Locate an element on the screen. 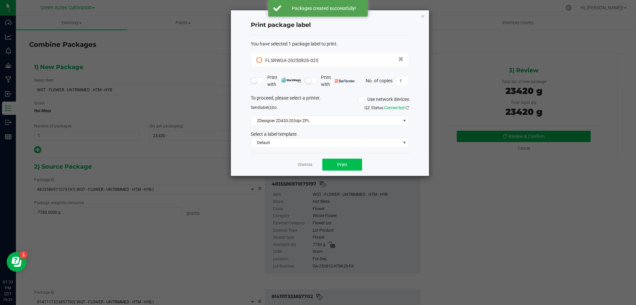  div: Packages created successfully! is located at coordinates (324, 8).